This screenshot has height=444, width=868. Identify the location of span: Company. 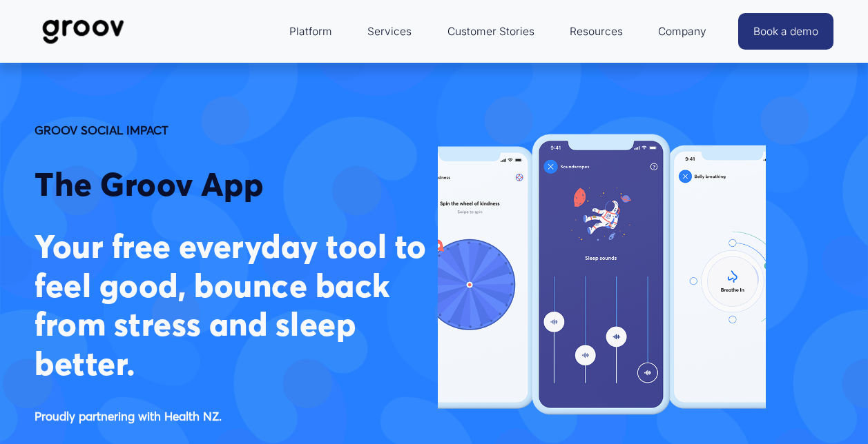
(683, 32).